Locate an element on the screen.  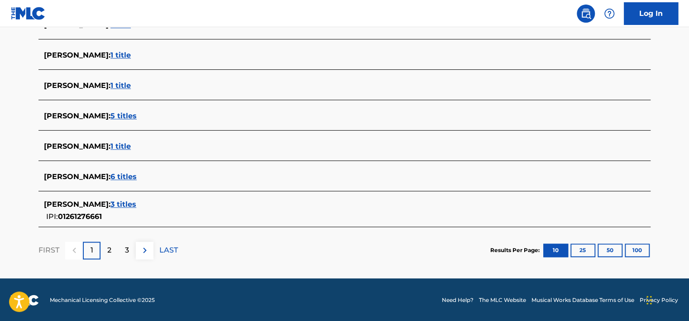
img: MLC Logo is located at coordinates (28, 13).